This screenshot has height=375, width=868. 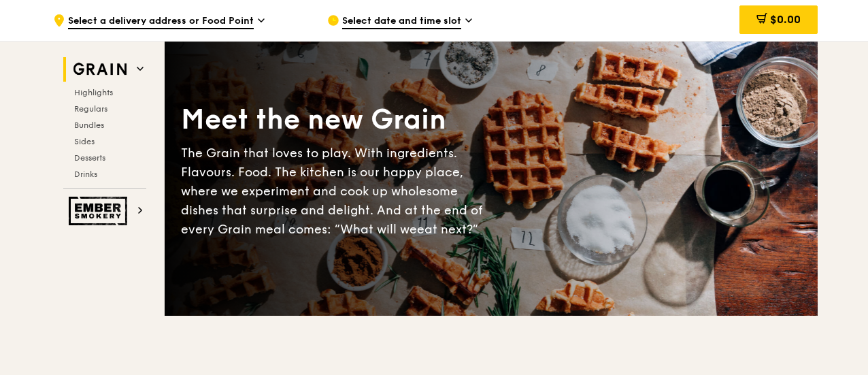 I want to click on span: eat next?”, so click(x=448, y=230).